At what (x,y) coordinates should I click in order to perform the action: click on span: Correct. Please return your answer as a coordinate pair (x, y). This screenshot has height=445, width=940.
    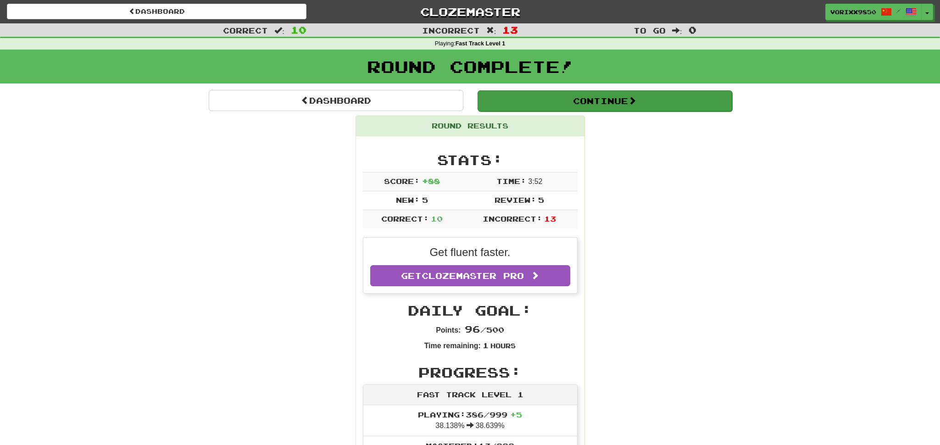
    Looking at the image, I should click on (245, 30).